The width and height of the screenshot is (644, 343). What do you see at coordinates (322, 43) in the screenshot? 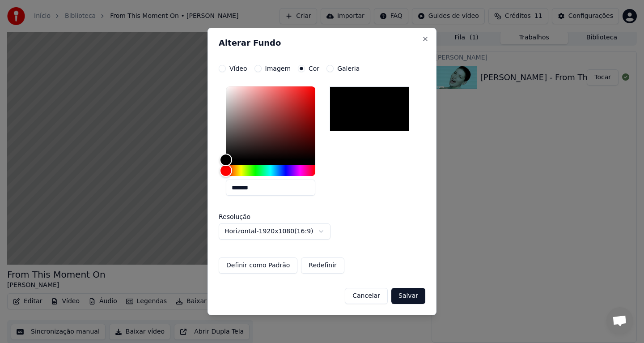
I see `h2: Alterar Fundo` at bounding box center [322, 43].